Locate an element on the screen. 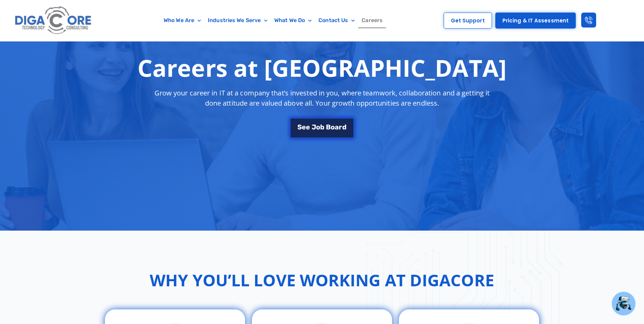 The image size is (644, 324). a: Industries We Serve is located at coordinates (238, 20).